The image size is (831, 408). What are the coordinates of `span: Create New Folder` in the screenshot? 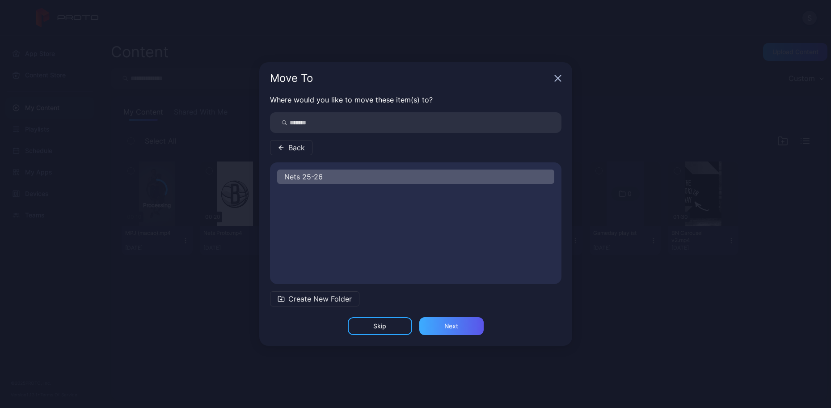 It's located at (320, 298).